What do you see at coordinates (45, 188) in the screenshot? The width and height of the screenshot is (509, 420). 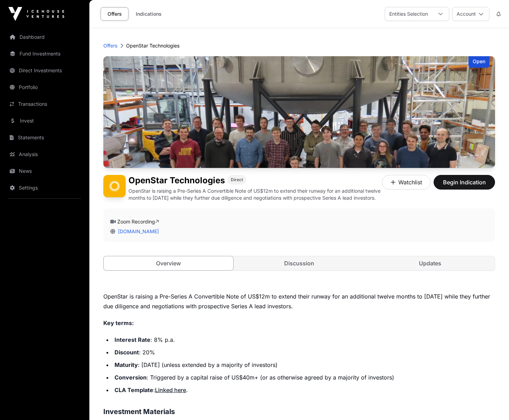 I see `a: Settings` at bounding box center [45, 188].